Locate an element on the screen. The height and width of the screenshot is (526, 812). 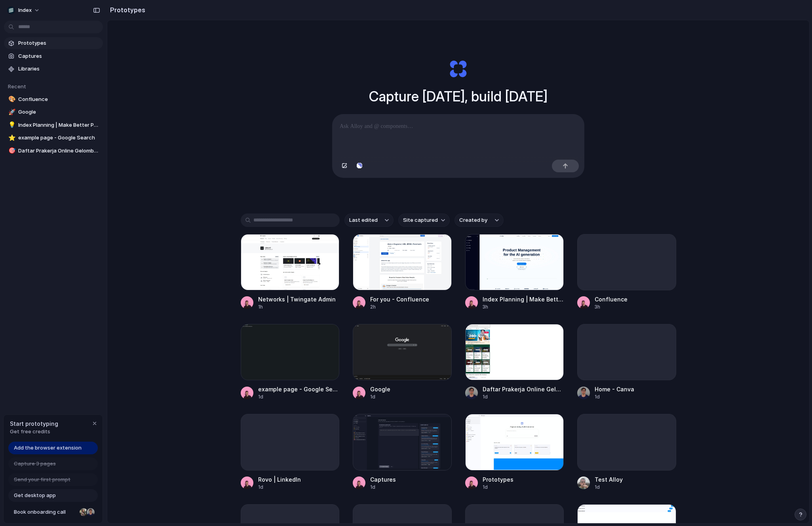
button: Last edited is located at coordinates (369, 220).